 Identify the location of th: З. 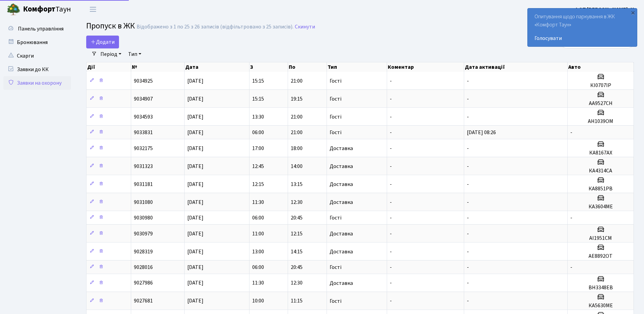
(269, 67).